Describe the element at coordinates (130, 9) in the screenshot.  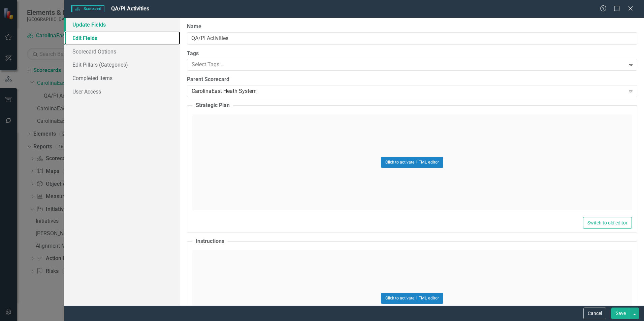
I see `span: QA/PI Activities` at that location.